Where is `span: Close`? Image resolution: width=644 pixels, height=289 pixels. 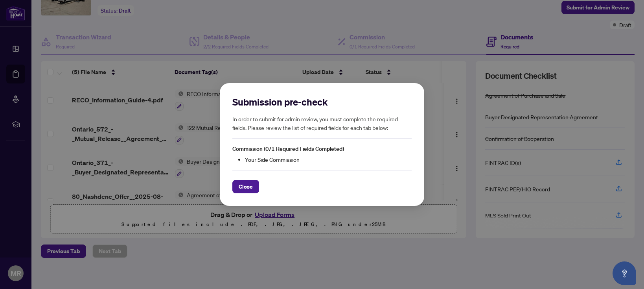
span: Close is located at coordinates (245, 187).